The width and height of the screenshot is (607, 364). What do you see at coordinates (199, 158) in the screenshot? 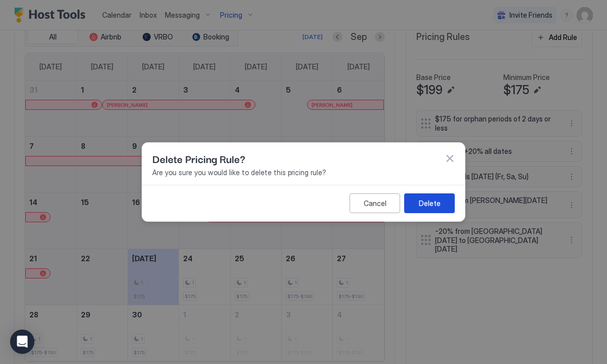
I see `span: Delete Pricing Rule?` at bounding box center [199, 158].